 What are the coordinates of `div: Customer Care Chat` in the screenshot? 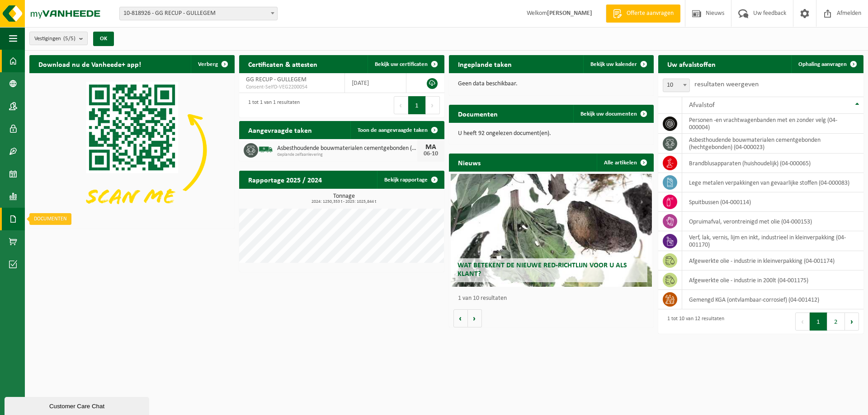 It's located at (72, 11).